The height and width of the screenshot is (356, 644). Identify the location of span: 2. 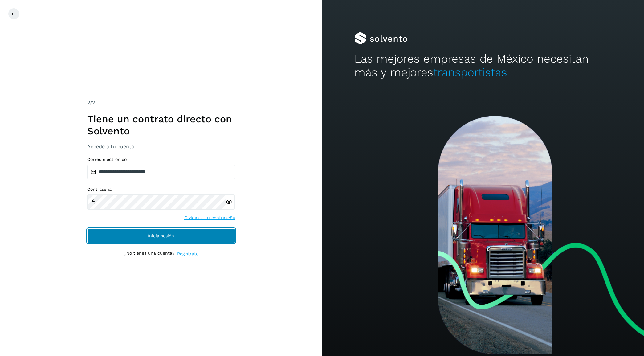
(88, 102).